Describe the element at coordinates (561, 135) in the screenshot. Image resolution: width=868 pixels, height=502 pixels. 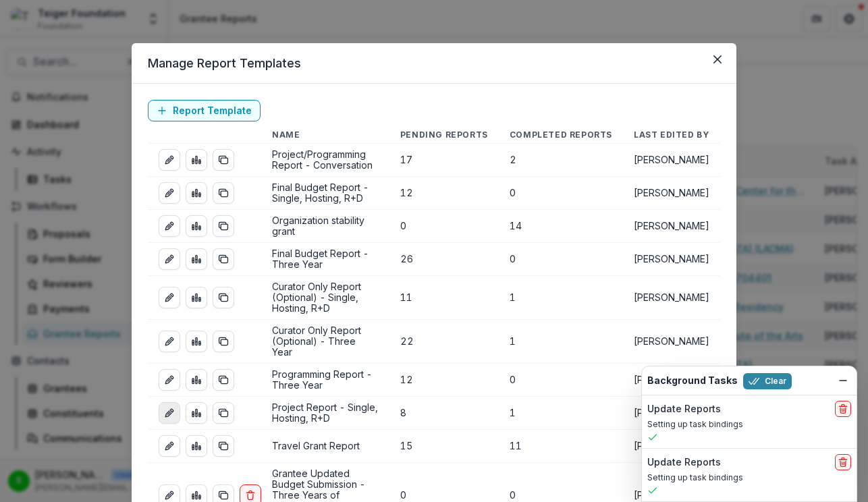
I see `th: Completed Reports` at that location.